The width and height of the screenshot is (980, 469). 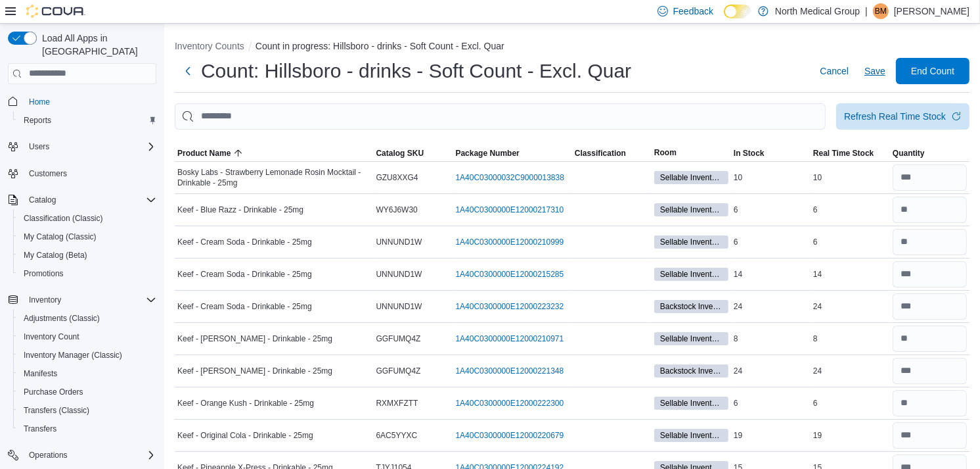 What do you see at coordinates (87, 236) in the screenshot?
I see `button: My Catalog (Classic)` at bounding box center [87, 236].